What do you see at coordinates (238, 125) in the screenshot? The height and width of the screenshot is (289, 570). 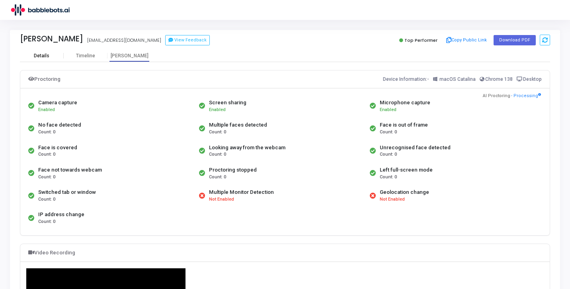 I see `div: Multiple faces detected` at bounding box center [238, 125].